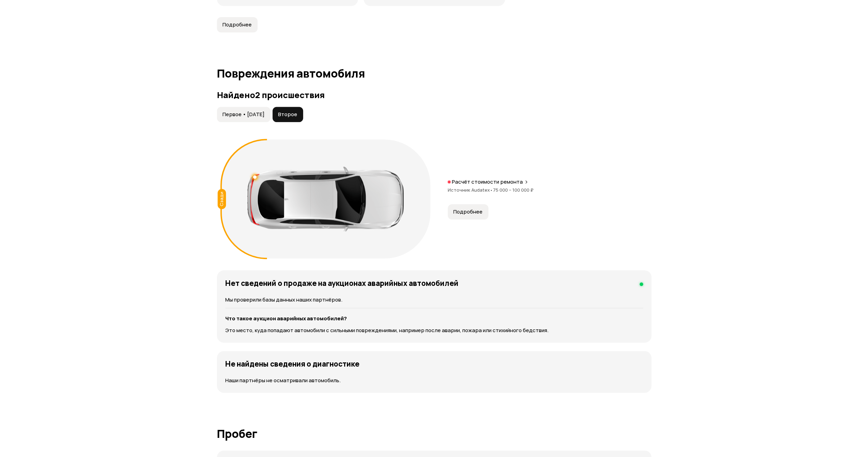  Describe the element at coordinates (434, 74) in the screenshot. I see `h1: Повреждения автомобиля` at that location.